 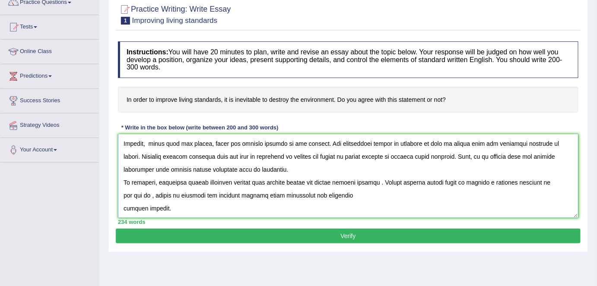 I want to click on small: Improving living standards, so click(x=174, y=20).